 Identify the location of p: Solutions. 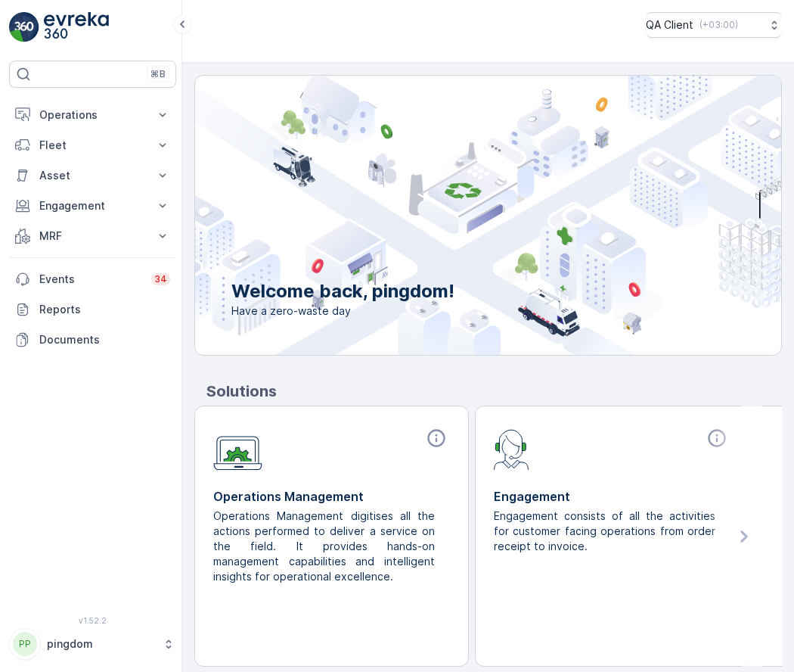
(494, 391).